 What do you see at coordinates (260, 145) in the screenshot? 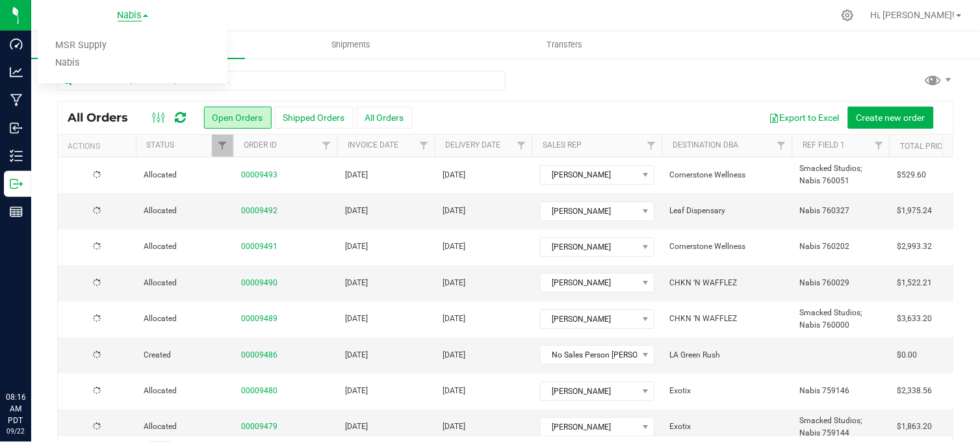
I see `a: Order ID` at bounding box center [260, 145].